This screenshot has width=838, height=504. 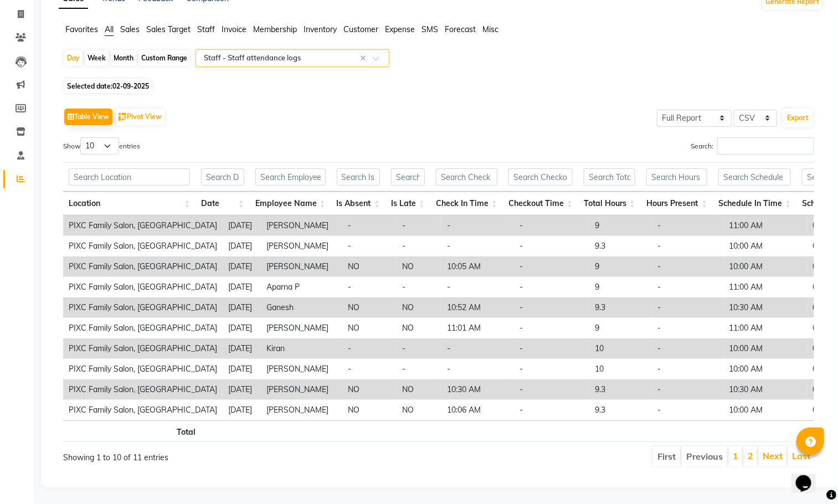 I want to click on input: Search Total Hours, so click(x=609, y=176).